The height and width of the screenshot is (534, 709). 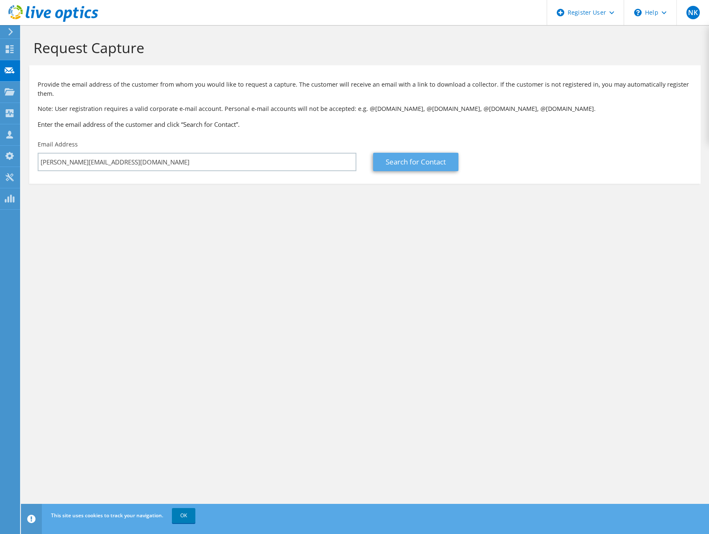 I want to click on h1: Request Capture, so click(x=363, y=48).